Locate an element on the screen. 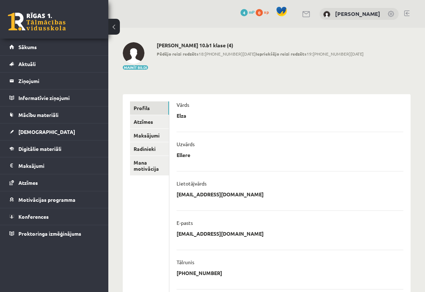 The height and width of the screenshot is (292, 425). span: Konferences is located at coordinates (34, 217).